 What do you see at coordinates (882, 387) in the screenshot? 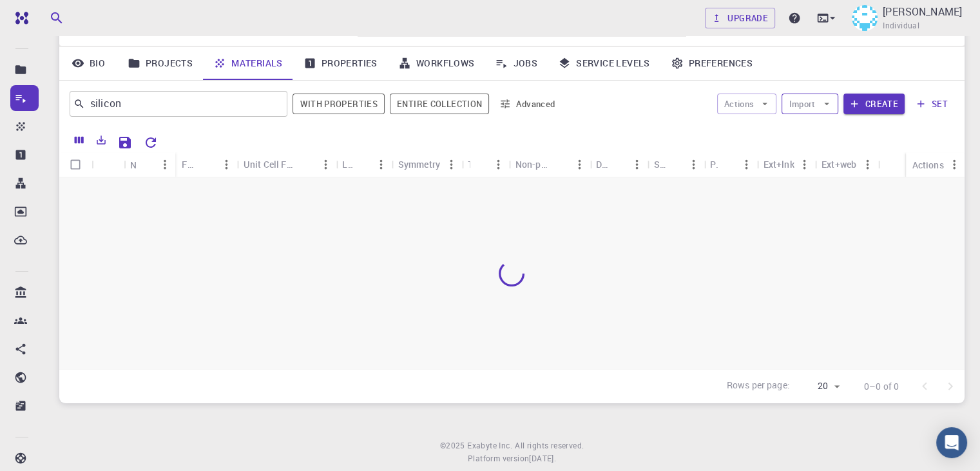
I see `p: 0–0 of 0` at bounding box center [882, 387].